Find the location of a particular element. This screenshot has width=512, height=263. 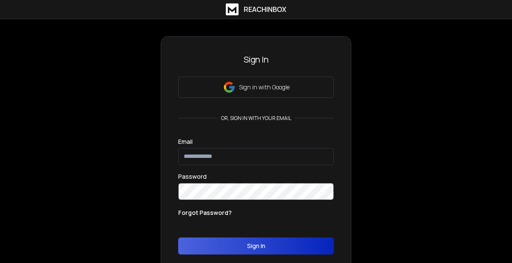

label: Password is located at coordinates (192, 176).